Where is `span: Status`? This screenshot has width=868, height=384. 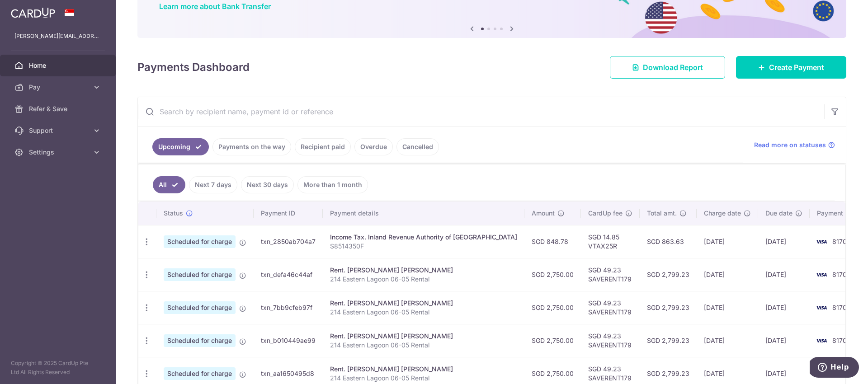
span: Status is located at coordinates (173, 213).